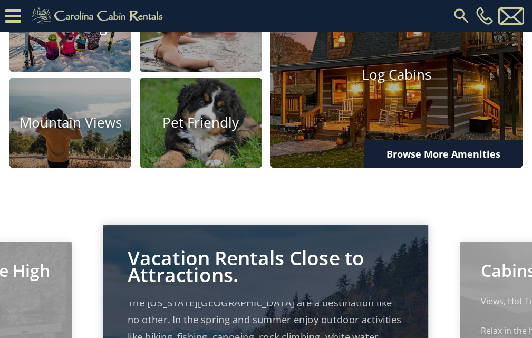 Image resolution: width=532 pixels, height=338 pixels. What do you see at coordinates (99, 16) in the screenshot?
I see `img: Khaki-logo.png` at bounding box center [99, 16].